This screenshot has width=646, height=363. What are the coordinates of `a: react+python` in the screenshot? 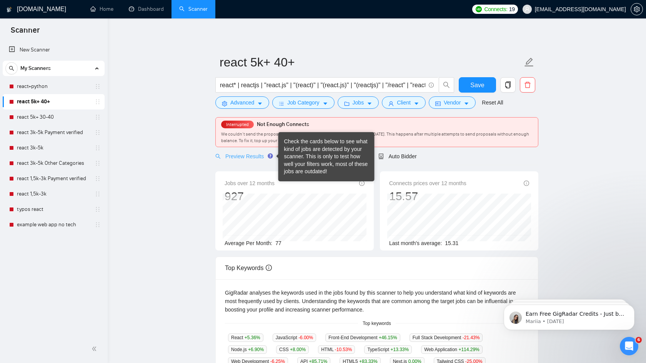 It's located at (53, 87).